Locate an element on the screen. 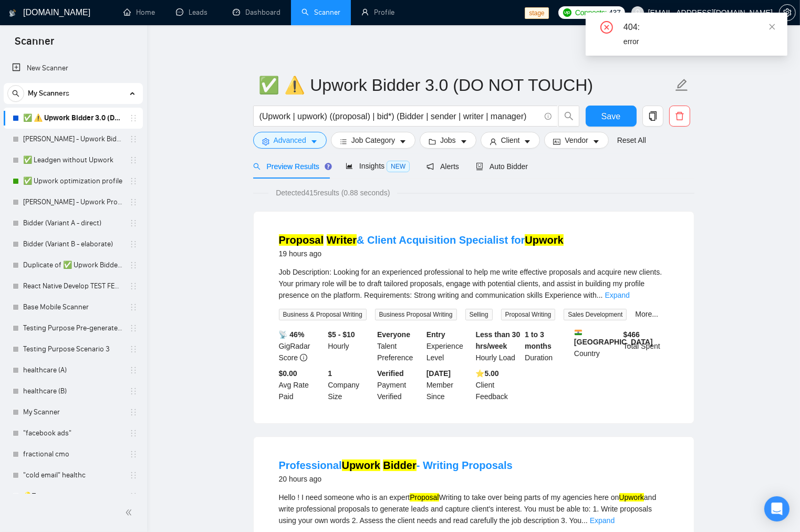 Image resolution: width=800 pixels, height=532 pixels. span: Business & Proposal Writing is located at coordinates (322, 314).